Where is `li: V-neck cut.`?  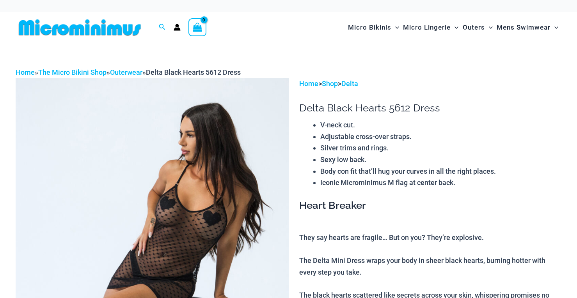 li: V-neck cut. is located at coordinates (441, 125).